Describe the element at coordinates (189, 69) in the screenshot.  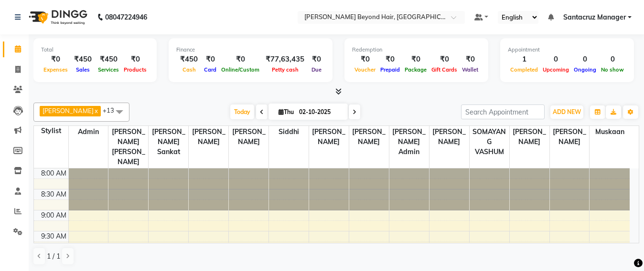
I see `span: Cash` at that location.